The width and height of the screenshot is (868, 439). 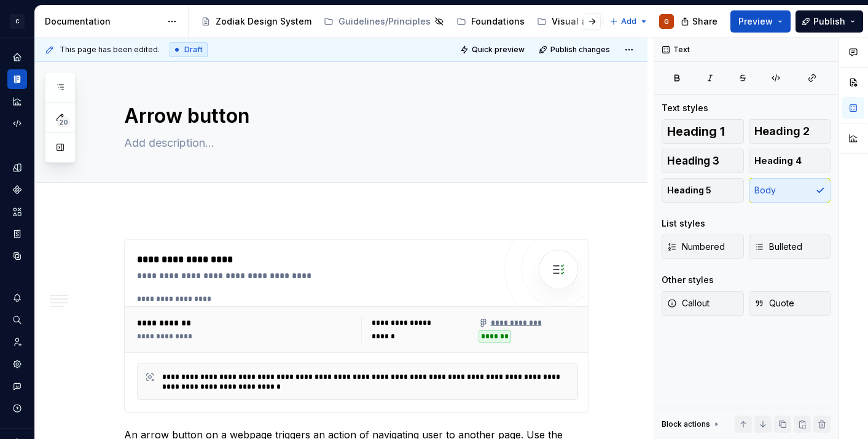 What do you see at coordinates (782, 132) in the screenshot?
I see `span: Heading 2` at bounding box center [782, 132].